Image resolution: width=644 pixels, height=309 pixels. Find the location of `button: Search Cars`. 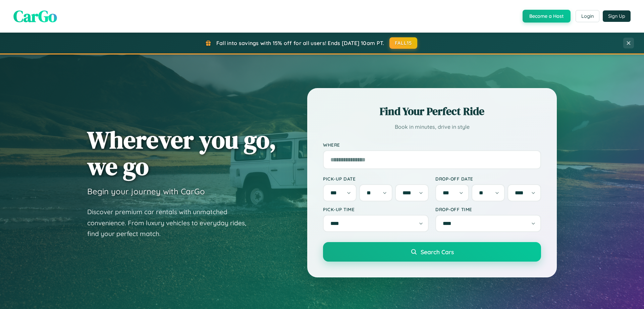

button: Search Cars is located at coordinates (432, 251).